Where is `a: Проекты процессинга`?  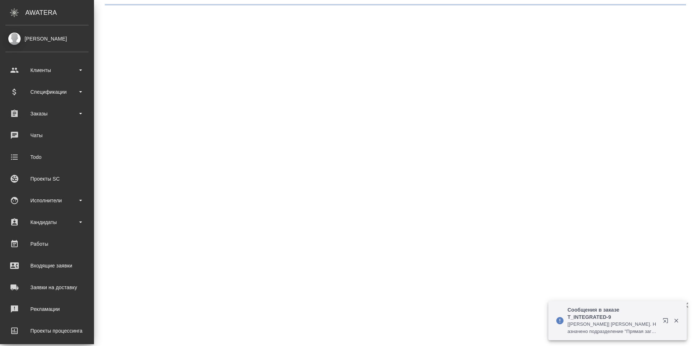
a: Проекты процессинга is located at coordinates (47, 331).